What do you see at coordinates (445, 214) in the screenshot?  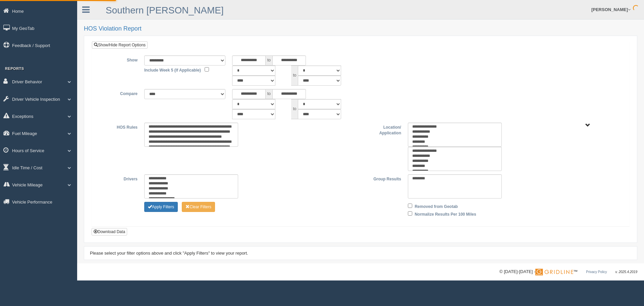 I see `label: Normalize Results Per 100 Miles` at bounding box center [445, 214].